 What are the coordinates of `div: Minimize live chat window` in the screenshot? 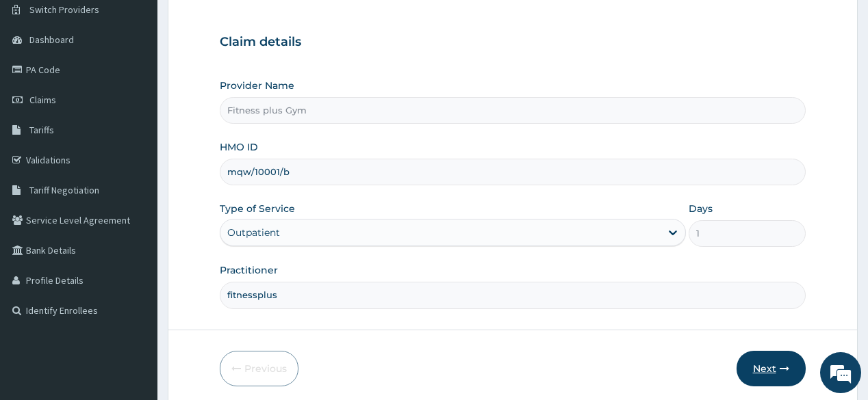 It's located at (241, 23).